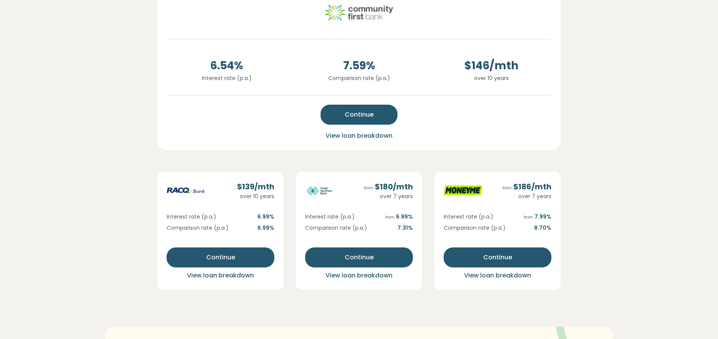 This screenshot has height=339, width=718. Describe the element at coordinates (538, 217) in the screenshot. I see `span: 7.99 %` at that location.